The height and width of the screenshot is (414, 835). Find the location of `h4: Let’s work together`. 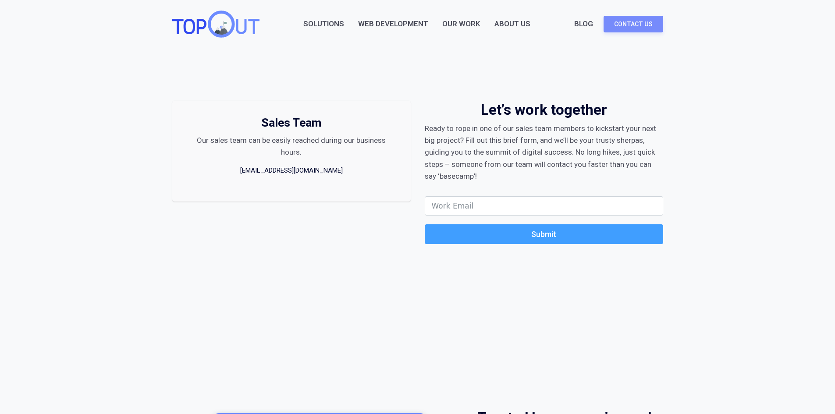

h4: Let’s work together is located at coordinates (544, 110).